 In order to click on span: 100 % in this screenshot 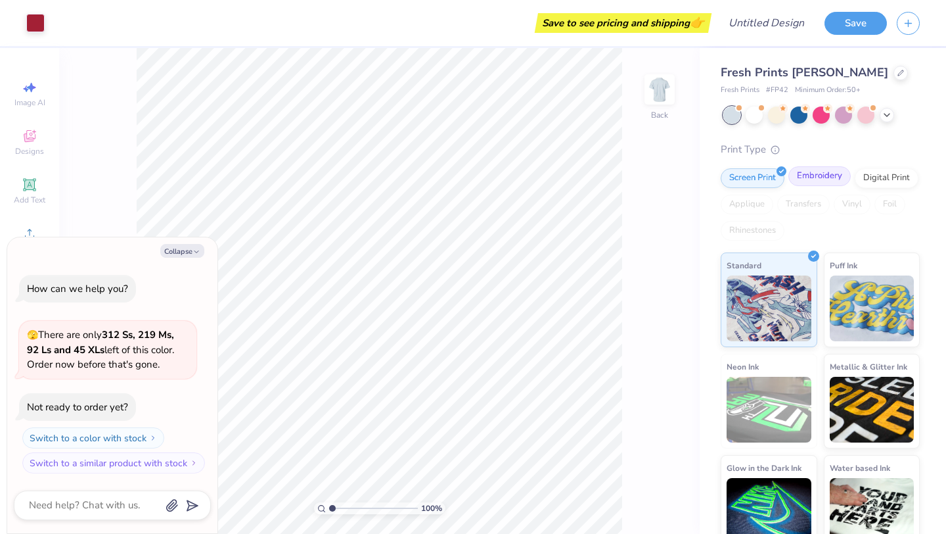, I will do `click(432, 508)`.